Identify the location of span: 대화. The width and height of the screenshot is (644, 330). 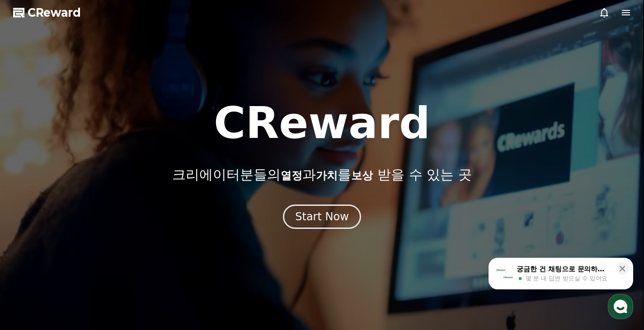
(88, 273).